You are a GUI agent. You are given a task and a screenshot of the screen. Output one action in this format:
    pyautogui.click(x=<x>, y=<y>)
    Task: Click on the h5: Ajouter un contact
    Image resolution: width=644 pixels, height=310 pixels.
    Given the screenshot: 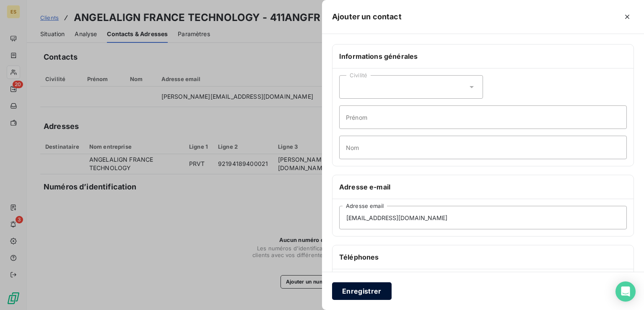 What is the action you would take?
    pyautogui.click(x=367, y=17)
    